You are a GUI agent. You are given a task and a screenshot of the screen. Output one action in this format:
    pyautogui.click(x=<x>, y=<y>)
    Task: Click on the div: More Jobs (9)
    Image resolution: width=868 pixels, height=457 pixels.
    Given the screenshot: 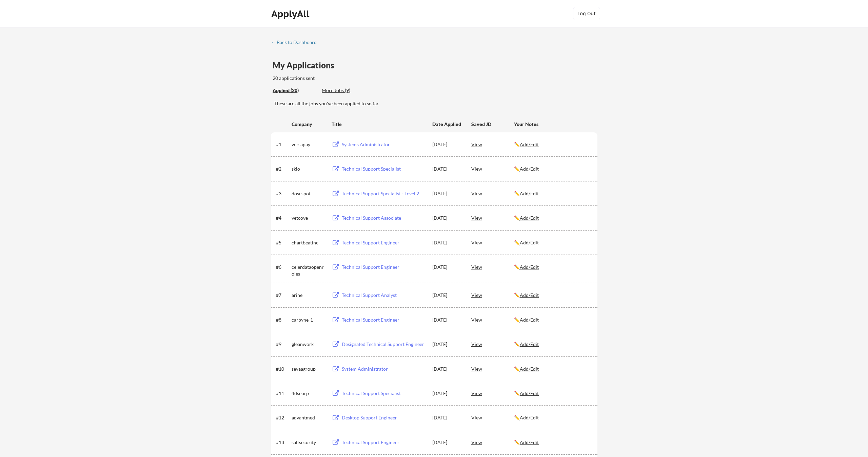 What is the action you would take?
    pyautogui.click(x=347, y=91)
    